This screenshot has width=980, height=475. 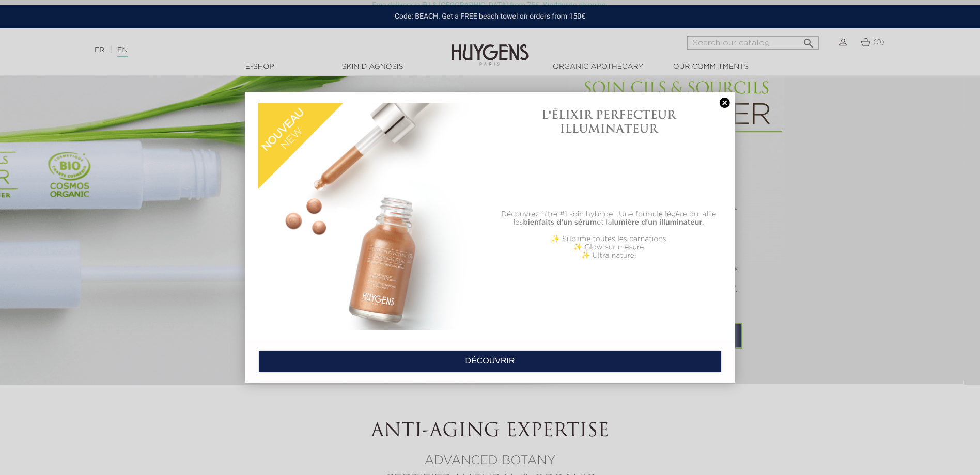 I want to click on b: lumière d'un illuminateur, so click(x=658, y=223).